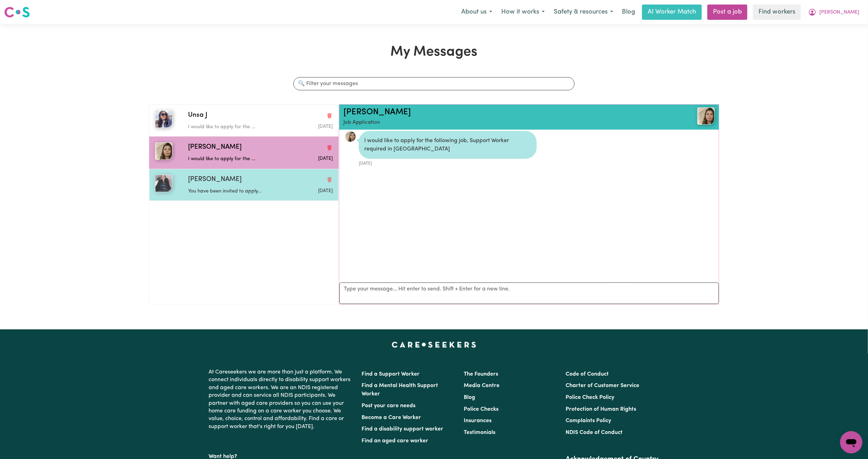  Describe the element at coordinates (706, 116) in the screenshot. I see `img: View Simone R's profile` at that location.